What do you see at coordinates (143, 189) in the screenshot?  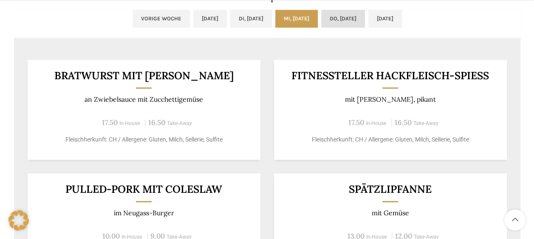 I see `h3: Pulled-Pork mit Coleslaw` at bounding box center [143, 189].